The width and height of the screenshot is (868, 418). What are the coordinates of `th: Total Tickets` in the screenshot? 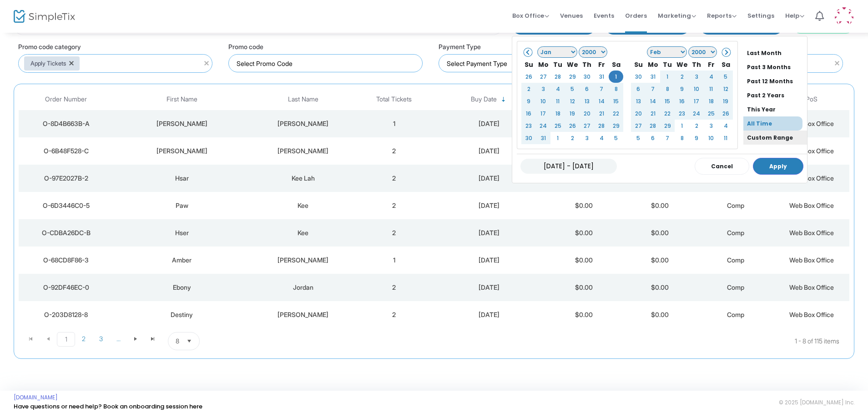 It's located at (394, 99).